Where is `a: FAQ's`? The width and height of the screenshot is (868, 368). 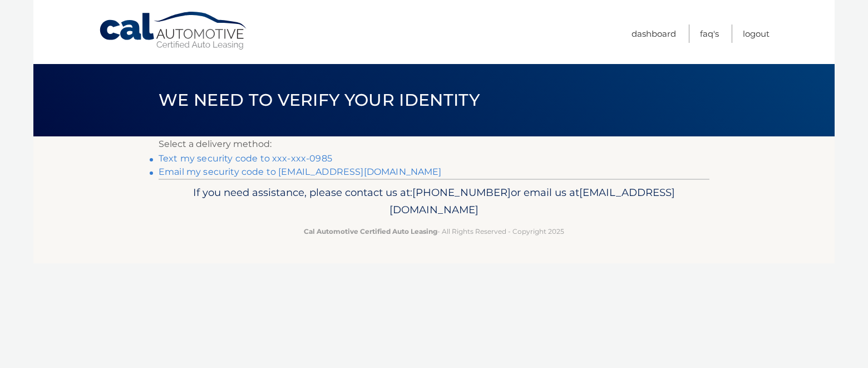
a: FAQ's is located at coordinates (709, 34).